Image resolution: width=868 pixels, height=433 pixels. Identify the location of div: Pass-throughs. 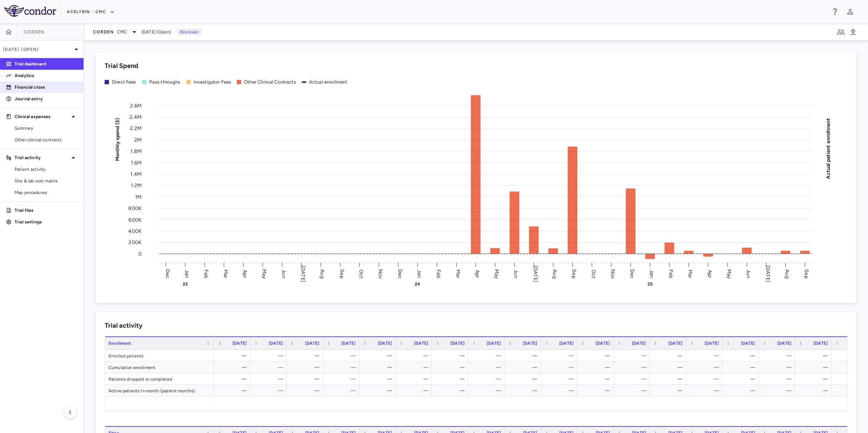
(165, 82).